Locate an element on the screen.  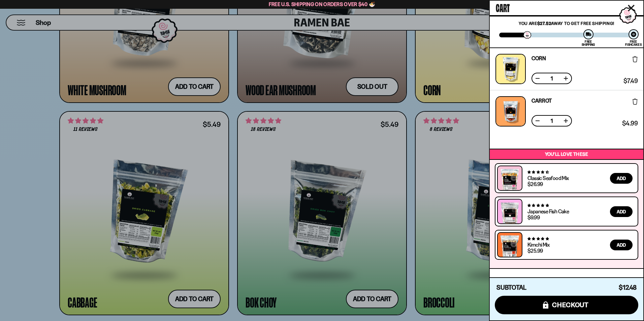
div: Free Fishcakes is located at coordinates (633, 43).